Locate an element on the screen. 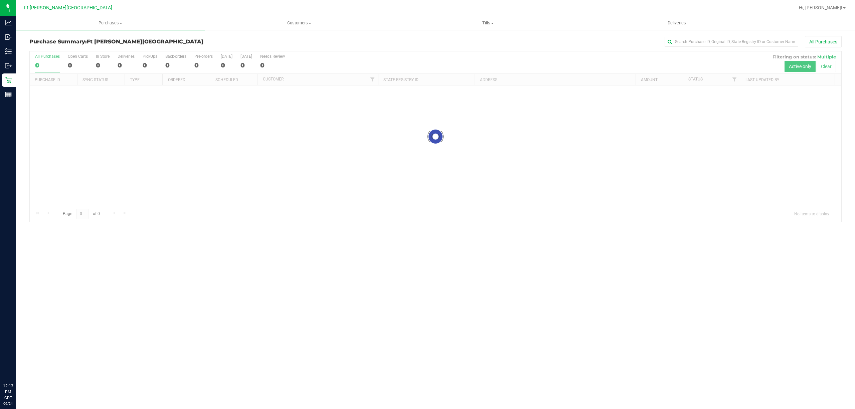 Image resolution: width=855 pixels, height=409 pixels. input: Search Purchase ID, Original ID, State Registry ID or Customer Name... is located at coordinates (731, 42).